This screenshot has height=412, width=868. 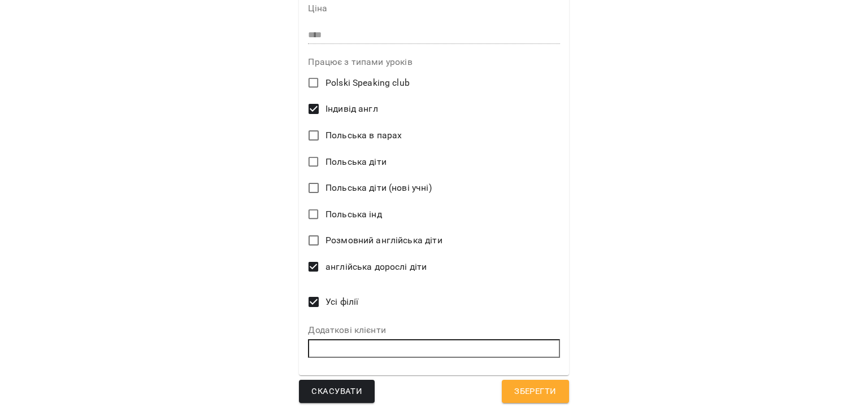 I want to click on label: Ціна, so click(x=434, y=8).